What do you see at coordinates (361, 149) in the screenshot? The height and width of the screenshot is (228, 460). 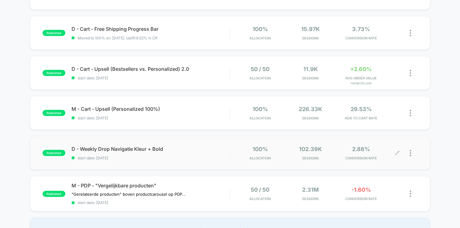 I see `span: 2.88%` at bounding box center [361, 149].